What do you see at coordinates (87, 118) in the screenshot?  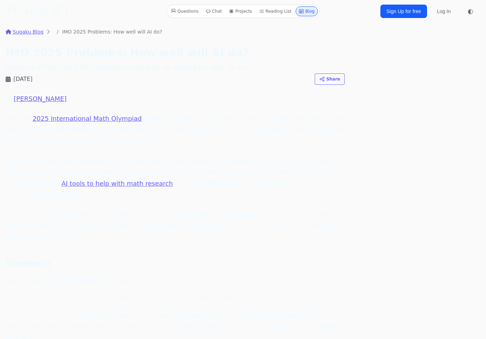 I see `a: 2025 International Math Olympiad` at bounding box center [87, 118].